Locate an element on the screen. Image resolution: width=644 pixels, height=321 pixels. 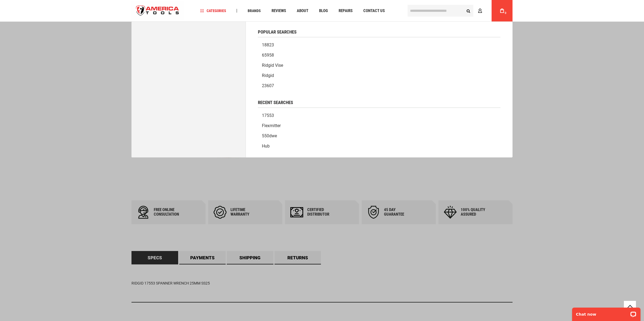
a: 23607 is located at coordinates (379, 85).